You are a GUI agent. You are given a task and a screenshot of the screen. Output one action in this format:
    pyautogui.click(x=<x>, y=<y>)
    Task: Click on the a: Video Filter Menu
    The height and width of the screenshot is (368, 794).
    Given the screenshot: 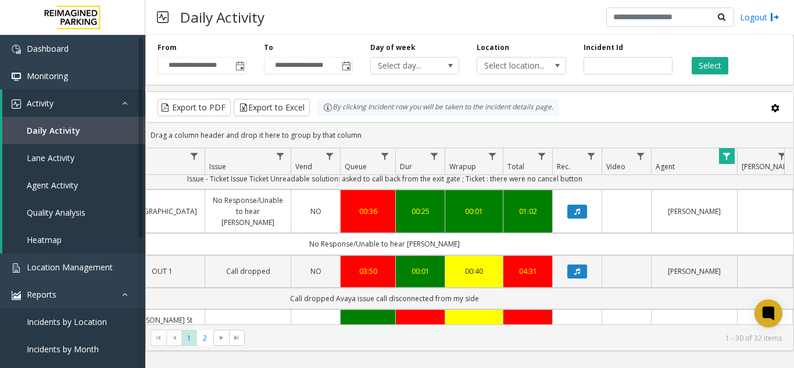 What is the action you would take?
    pyautogui.click(x=641, y=156)
    